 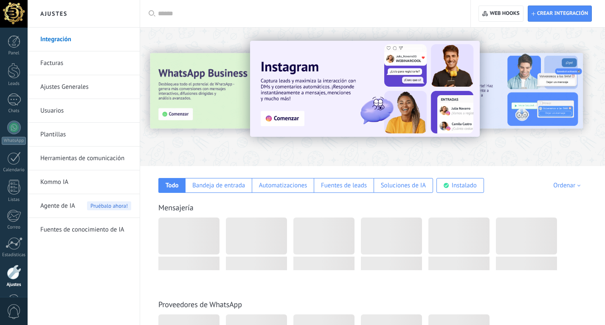 I want to click on li: Herramientas de comunicación, so click(x=84, y=158).